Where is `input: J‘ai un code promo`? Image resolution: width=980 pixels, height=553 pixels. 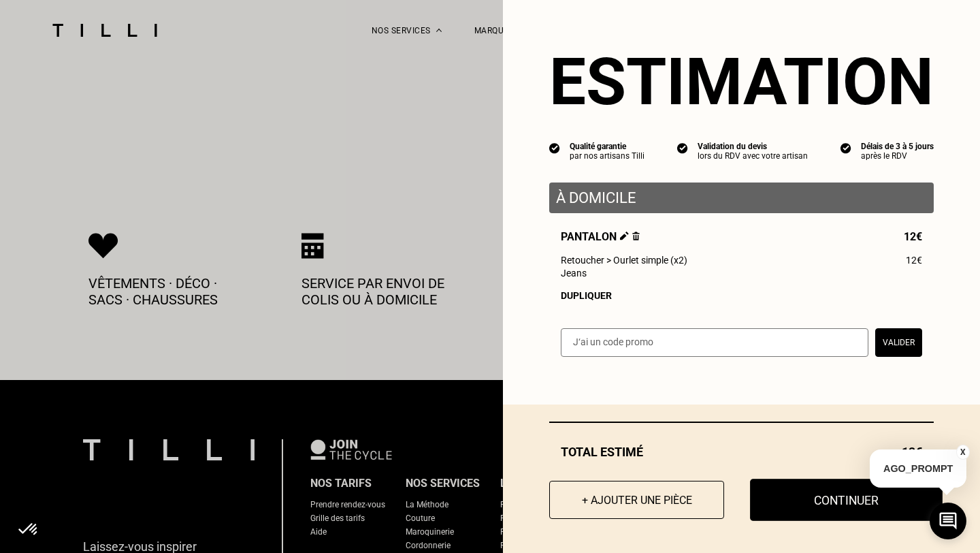 input: J‘ai un code promo is located at coordinates (714, 343).